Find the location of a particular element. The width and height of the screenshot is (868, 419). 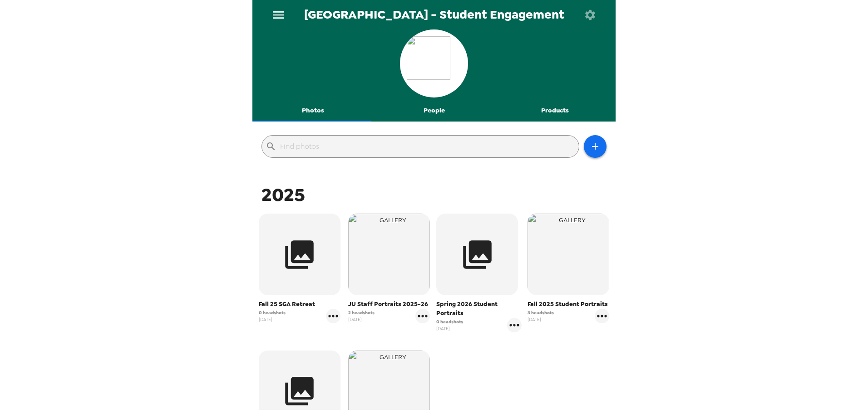

span: 3 headshots is located at coordinates (541, 312).